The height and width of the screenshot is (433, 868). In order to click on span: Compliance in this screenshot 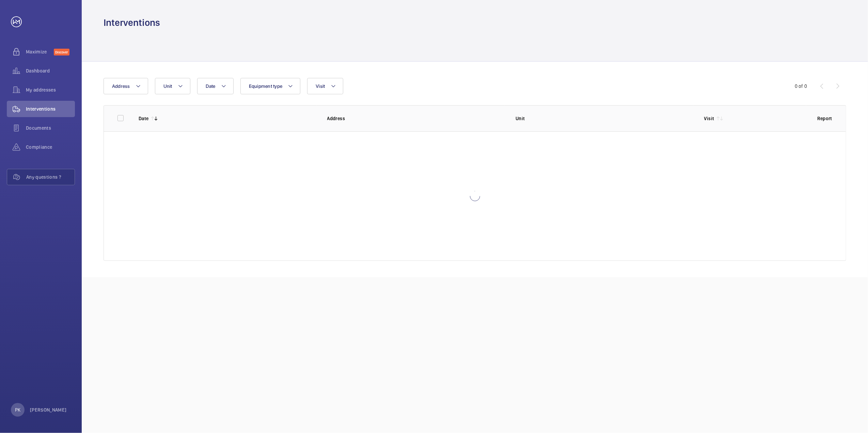, I will do `click(50, 147)`.